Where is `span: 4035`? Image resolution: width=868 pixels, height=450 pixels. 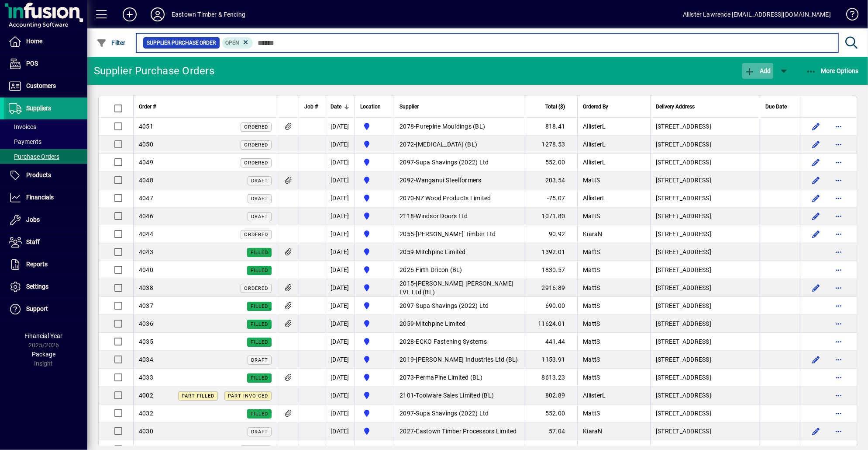
span: 4035 is located at coordinates (146, 341).